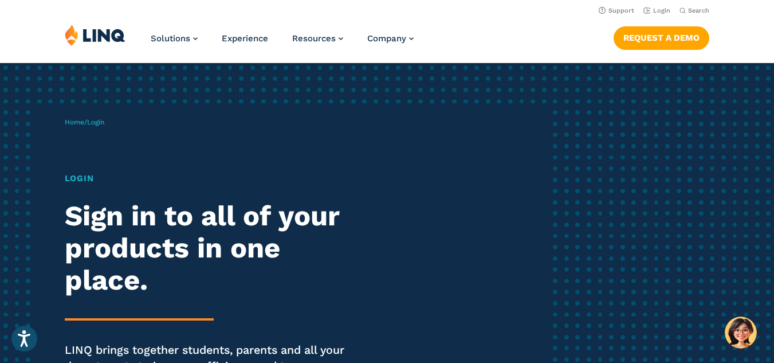 Image resolution: width=774 pixels, height=363 pixels. What do you see at coordinates (214, 178) in the screenshot?
I see `h1: Login` at bounding box center [214, 178].